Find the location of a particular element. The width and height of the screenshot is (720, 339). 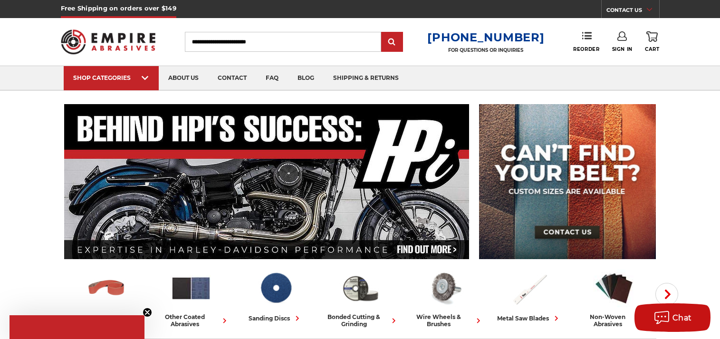

div: bonded cutting & grinding is located at coordinates (360, 320).